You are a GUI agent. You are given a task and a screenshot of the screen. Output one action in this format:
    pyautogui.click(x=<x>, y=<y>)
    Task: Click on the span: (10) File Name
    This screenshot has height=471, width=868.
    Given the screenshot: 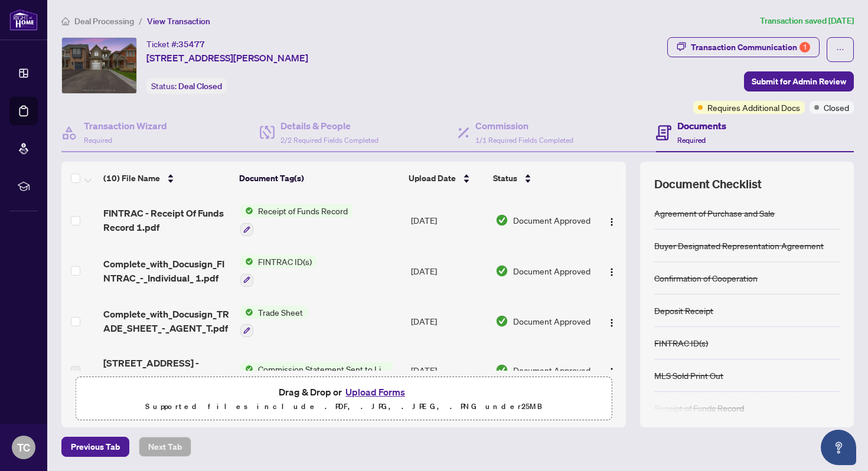 What is the action you would take?
    pyautogui.click(x=132, y=178)
    